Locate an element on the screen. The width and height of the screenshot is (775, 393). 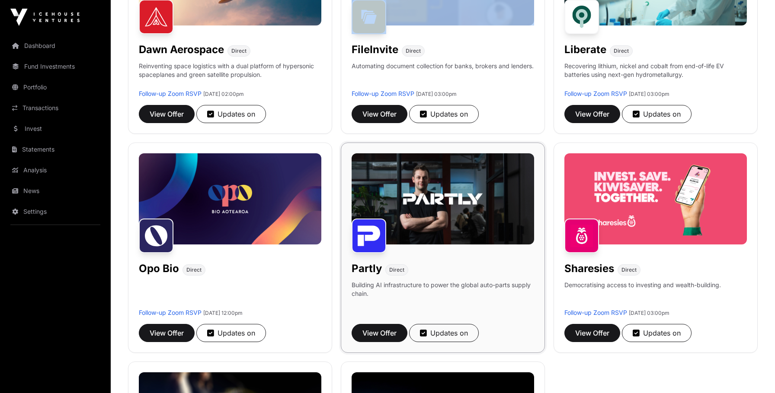
a: Analysis is located at coordinates (55, 170).